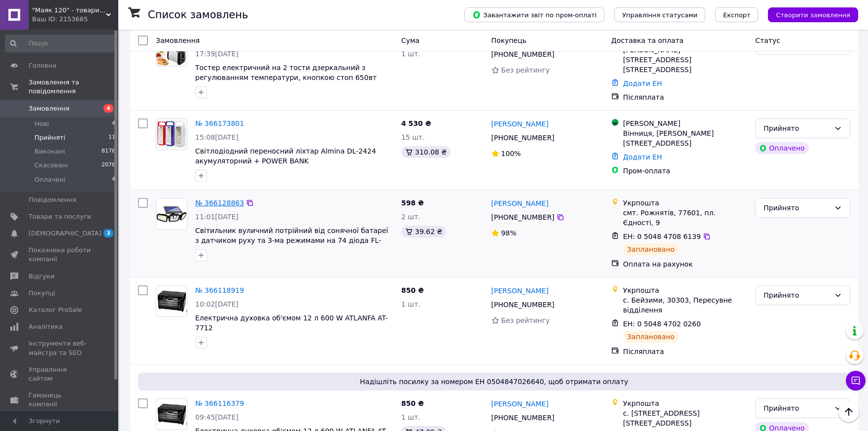  What do you see at coordinates (112, 137) in the screenshot?
I see `span: 11` at bounding box center [112, 137].